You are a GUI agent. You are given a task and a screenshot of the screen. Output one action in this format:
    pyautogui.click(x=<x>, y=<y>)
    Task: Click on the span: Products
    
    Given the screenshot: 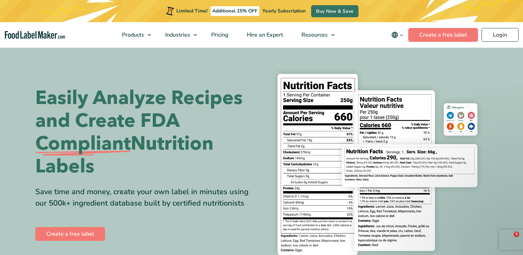 What is the action you would take?
    pyautogui.click(x=132, y=35)
    